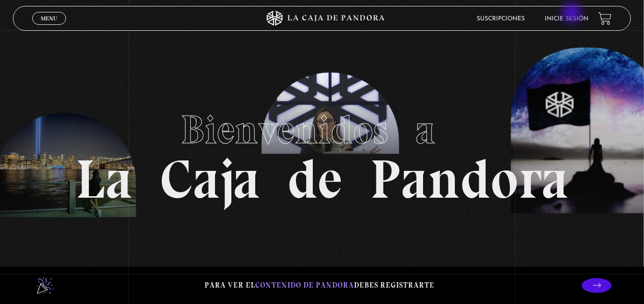 This screenshot has height=304, width=644. Describe the element at coordinates (48, 18) in the screenshot. I see `span: Menu` at that location.